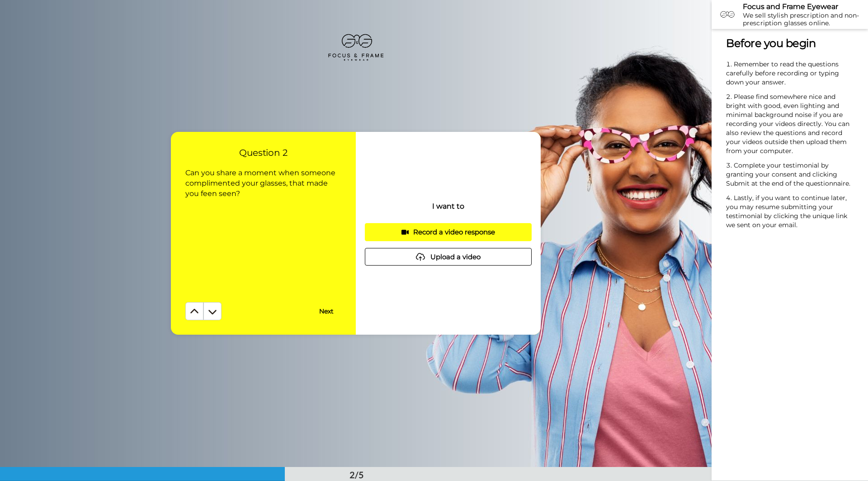  Describe the element at coordinates (448, 207) in the screenshot. I see `p: I want to` at that location.